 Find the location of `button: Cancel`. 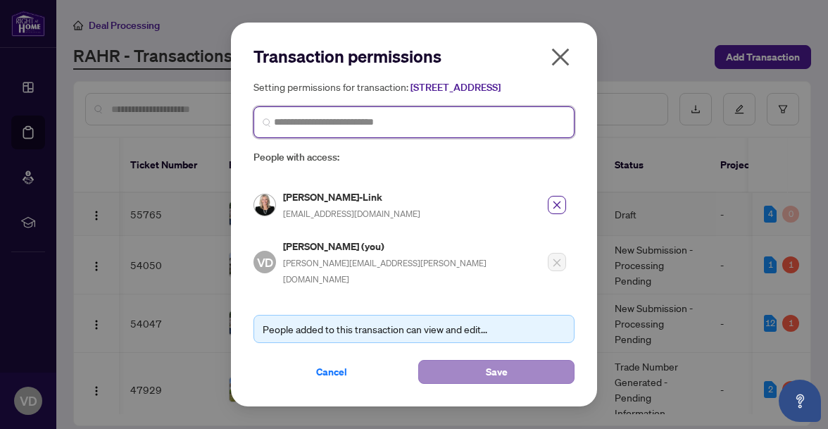

button: Cancel is located at coordinates (331, 372).